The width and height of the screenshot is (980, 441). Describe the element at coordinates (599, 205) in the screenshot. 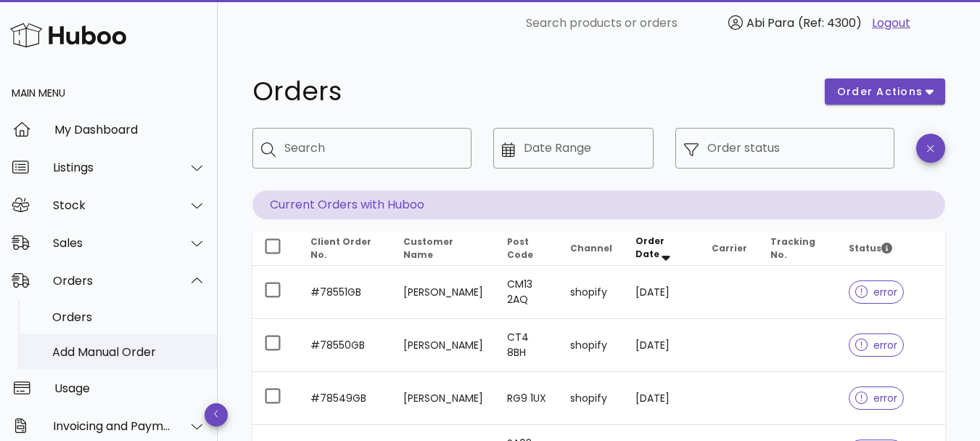

I see `p: Current Orders with Huboo` at that location.